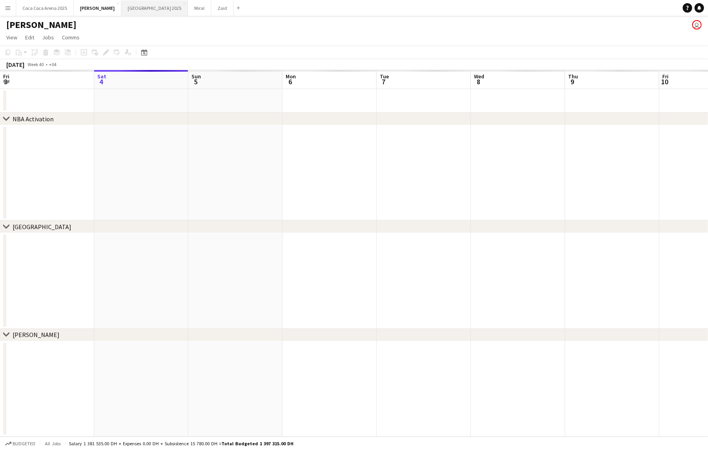  What do you see at coordinates (257, 443) in the screenshot?
I see `span: Total Budgeted 1 397 315.00 DH` at bounding box center [257, 443].